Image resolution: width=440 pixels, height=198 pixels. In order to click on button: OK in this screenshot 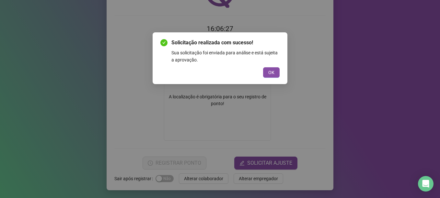, I will do `click(271, 73)`.